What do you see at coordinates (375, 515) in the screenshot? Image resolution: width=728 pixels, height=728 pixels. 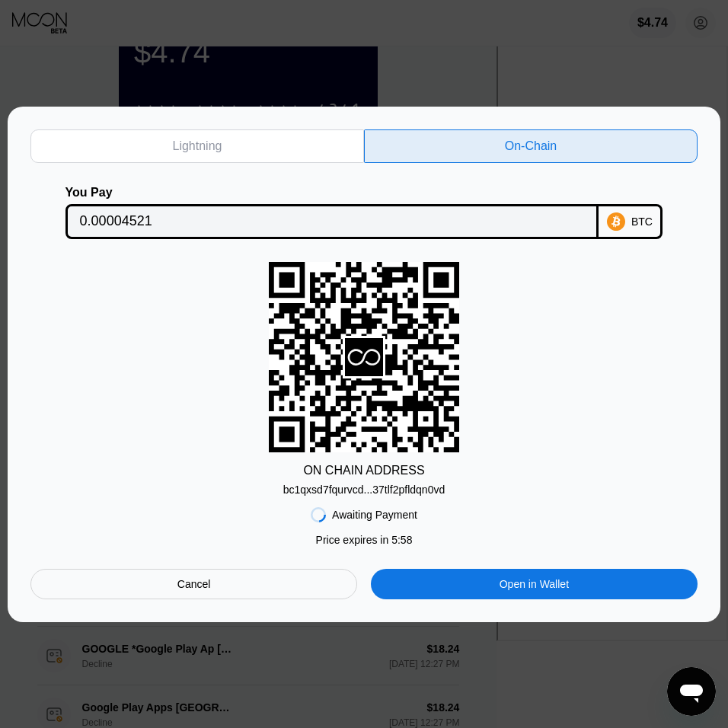 I see `div: Awaiting Payment` at bounding box center [375, 515].